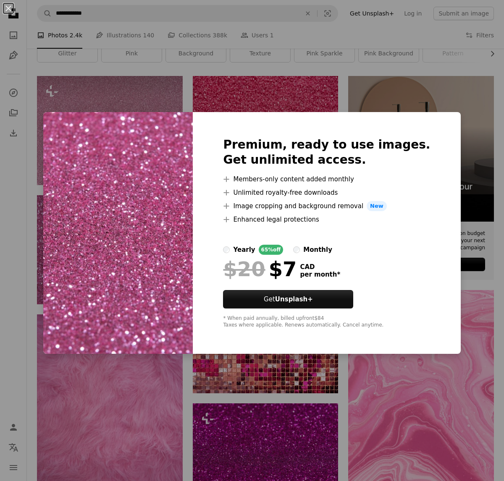 The width and height of the screenshot is (504, 481). Describe the element at coordinates (226, 250) in the screenshot. I see `input: yearly65%off` at that location.